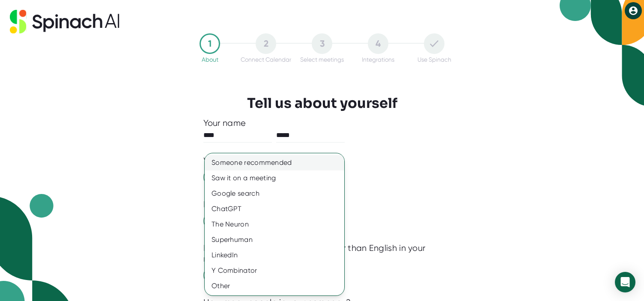 The width and height of the screenshot is (644, 301). Describe the element at coordinates (275, 286) in the screenshot. I see `div: Other` at that location.